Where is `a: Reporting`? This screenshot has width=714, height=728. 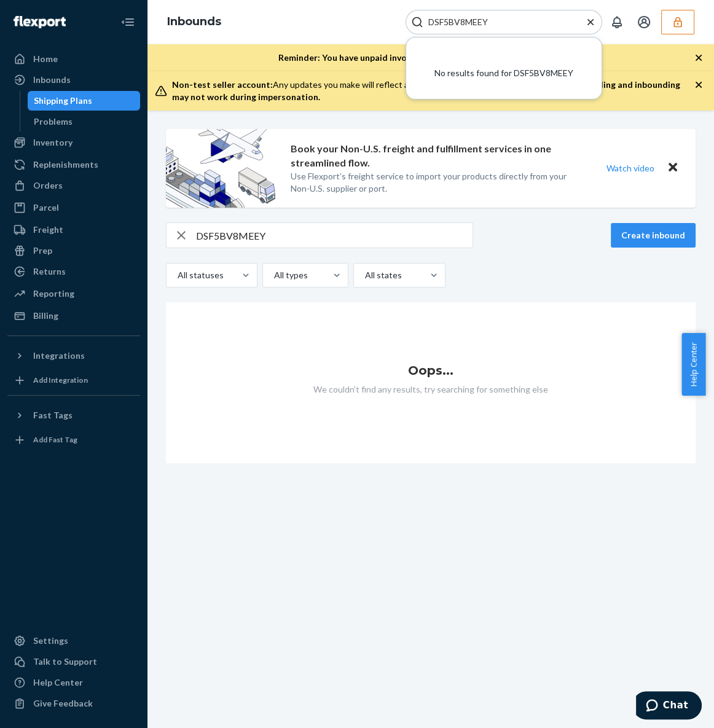
a: Reporting is located at coordinates (74, 294).